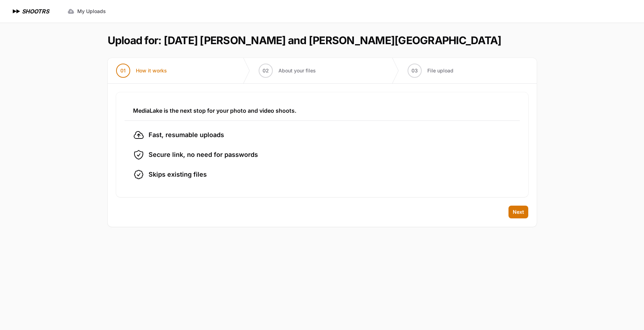 The image size is (644, 330). What do you see at coordinates (186, 135) in the screenshot?
I see `span: Fast, resumable uploads` at bounding box center [186, 135].